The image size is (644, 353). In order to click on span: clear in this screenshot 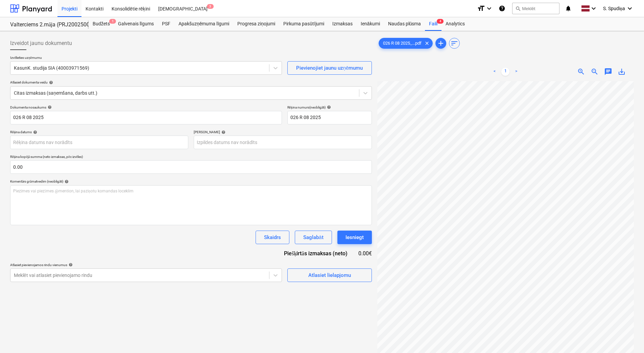, I will do `click(427, 43)`.